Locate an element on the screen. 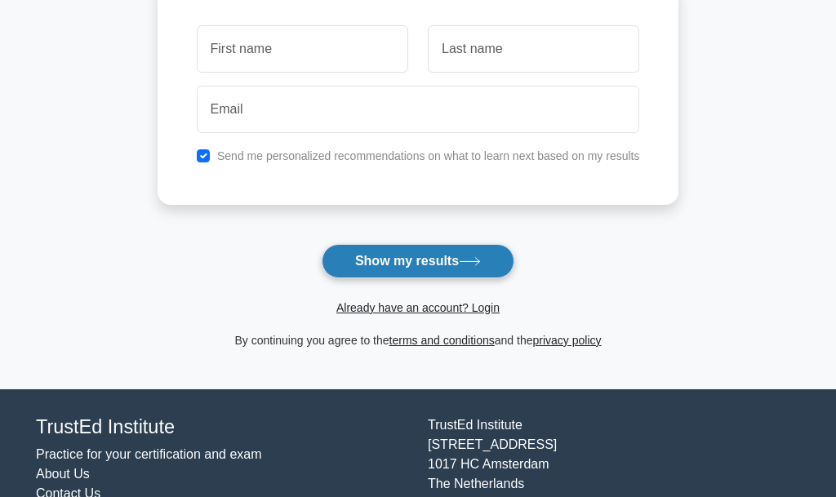 The image size is (836, 497). div: By continuing you agree to the and the is located at coordinates (418, 340).